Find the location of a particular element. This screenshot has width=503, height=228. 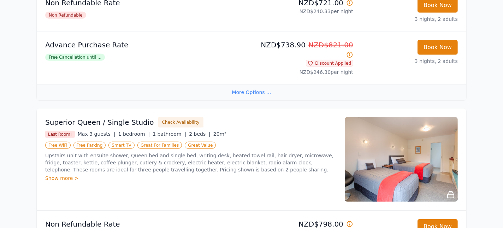

button: Check Availability is located at coordinates (181, 122).